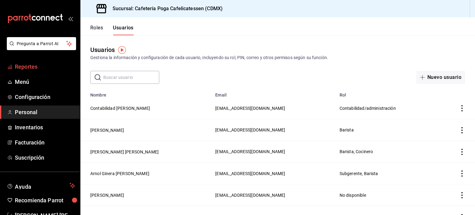  I want to click on button: Roles, so click(96, 30).